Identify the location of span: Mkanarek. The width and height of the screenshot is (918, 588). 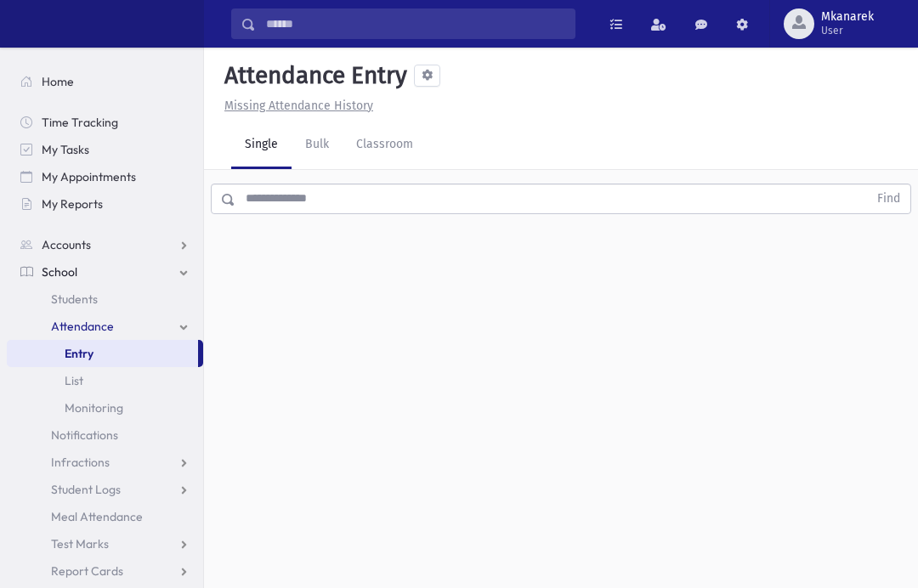
(847, 17).